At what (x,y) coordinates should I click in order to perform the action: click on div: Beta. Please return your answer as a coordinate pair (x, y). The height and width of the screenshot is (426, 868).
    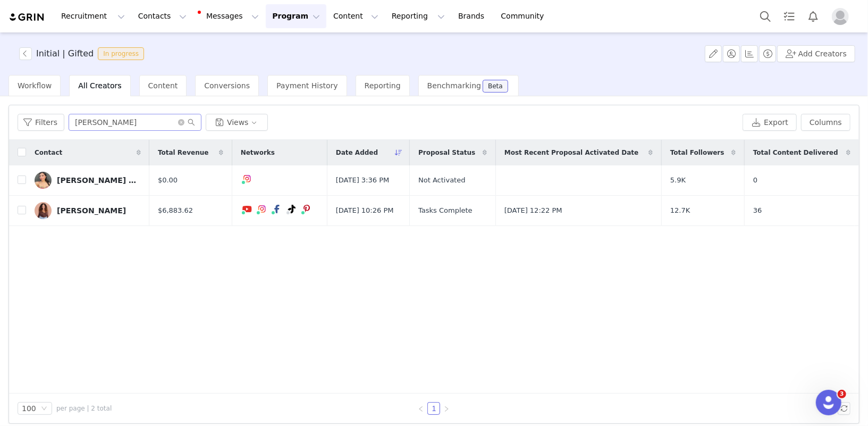
    Looking at the image, I should click on (496, 86).